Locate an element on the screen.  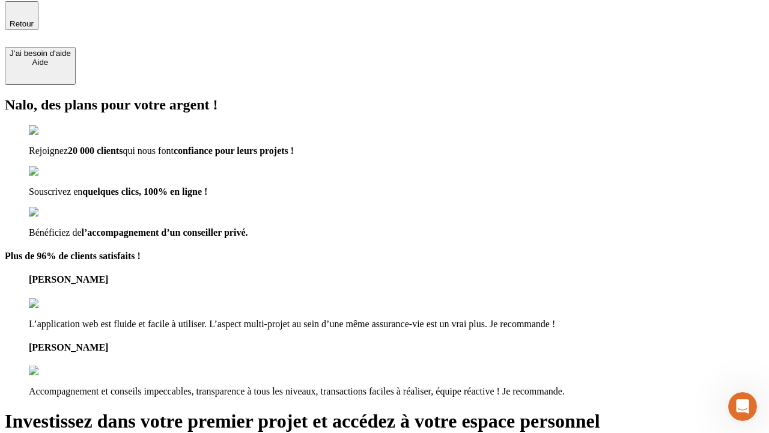
span: qui nous font is located at coordinates (148, 150).